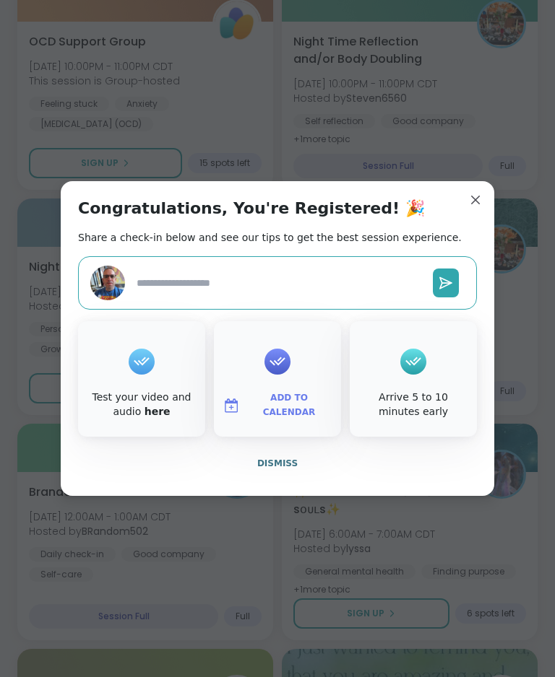 The image size is (555, 677). I want to click on div: Arrive 5 to 10 minutes early, so click(413, 404).